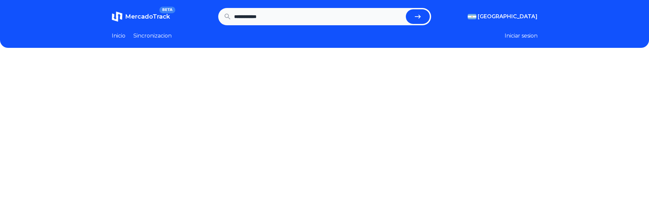 This screenshot has height=215, width=649. Describe the element at coordinates (118, 36) in the screenshot. I see `a: Inicio` at that location.